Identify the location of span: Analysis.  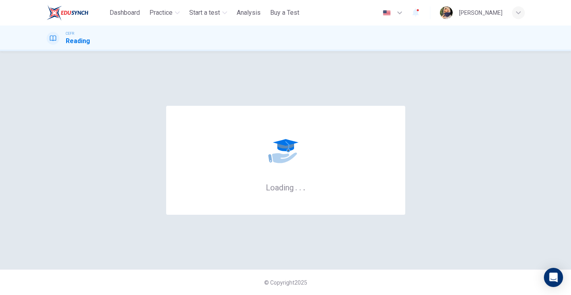
(249, 13).